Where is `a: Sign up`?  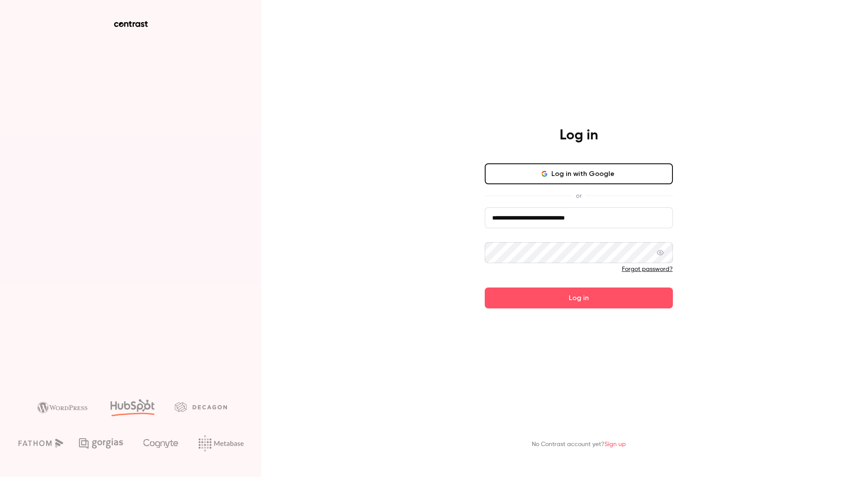 a: Sign up is located at coordinates (615, 444).